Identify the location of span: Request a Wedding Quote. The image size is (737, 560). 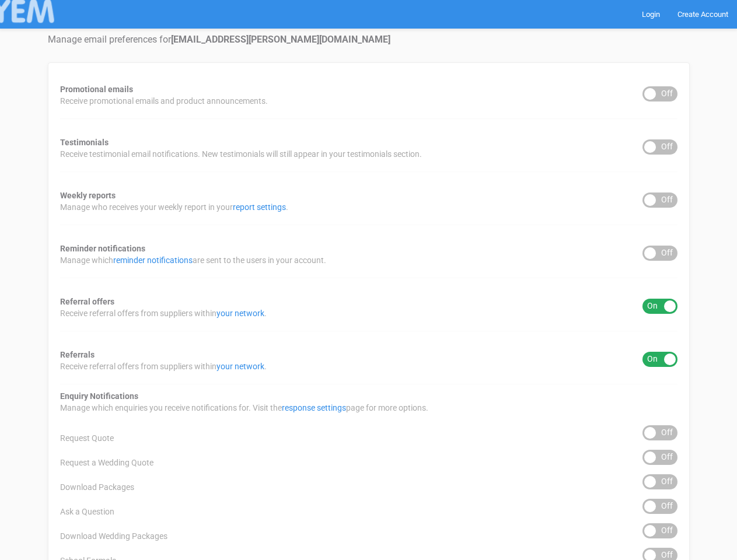
(107, 462).